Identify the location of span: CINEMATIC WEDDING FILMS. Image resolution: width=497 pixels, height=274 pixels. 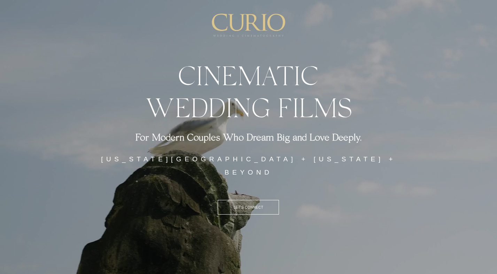
(248, 91).